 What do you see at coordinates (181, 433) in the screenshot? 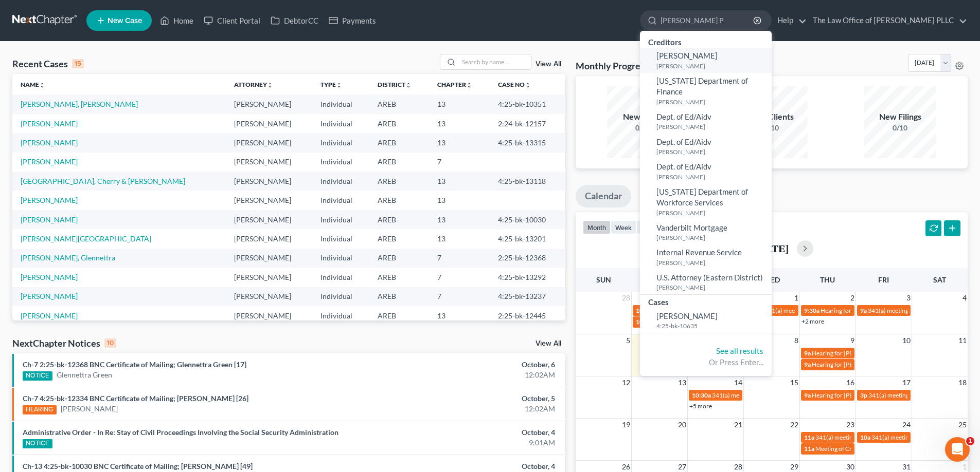
I see `a: Administrative Order - In Re: Stay of Civil Proceedings Involving the Social Security Administration` at bounding box center [181, 433].